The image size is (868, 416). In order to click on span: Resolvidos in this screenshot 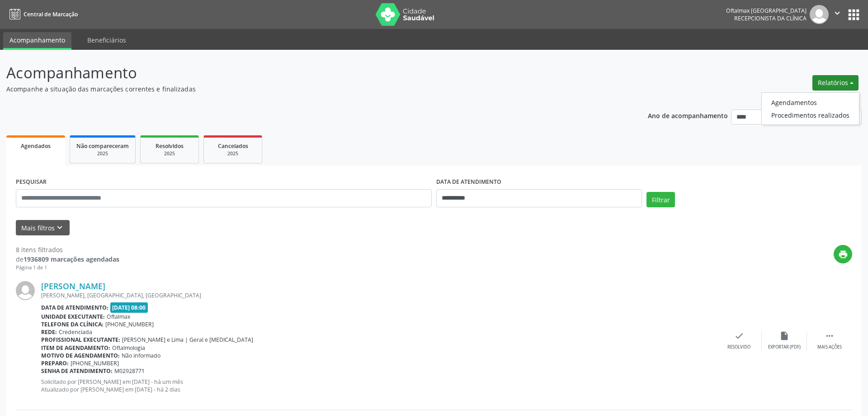, I will do `click(170, 146)`.